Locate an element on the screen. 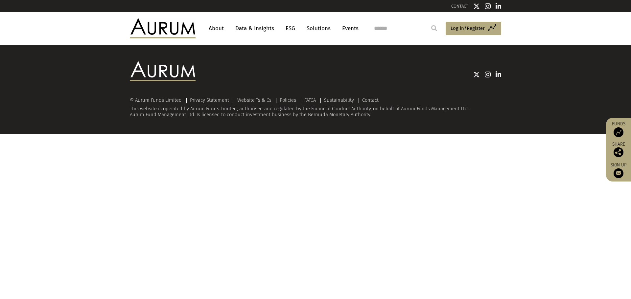  span: Log in/Register is located at coordinates (468, 28).